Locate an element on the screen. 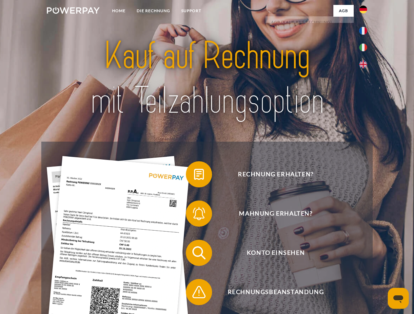 This screenshot has height=314, width=414. img: qb_bill.svg is located at coordinates (199, 175).